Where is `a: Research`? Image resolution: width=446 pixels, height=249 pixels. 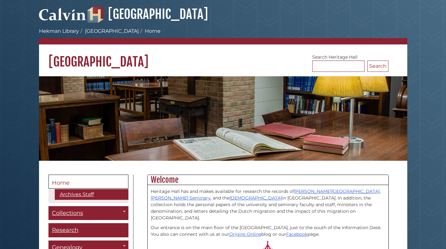 a: Research is located at coordinates (88, 230).